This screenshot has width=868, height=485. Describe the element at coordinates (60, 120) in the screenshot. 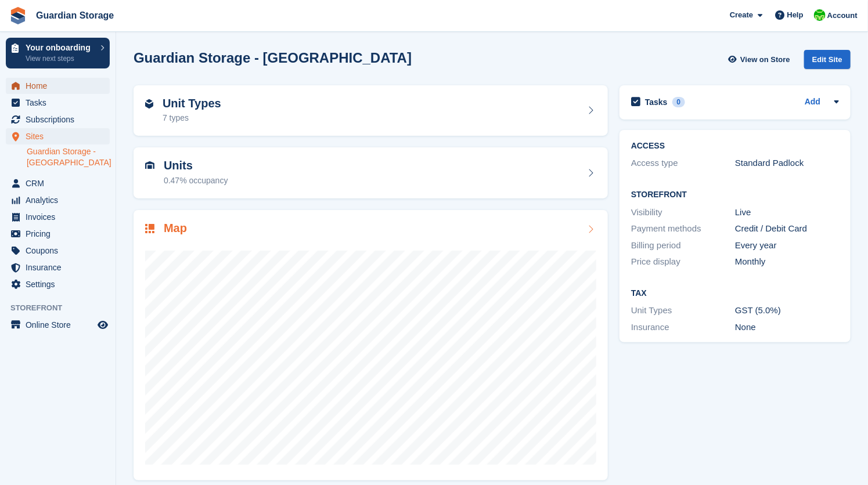

I see `span: Subscriptions` at that location.